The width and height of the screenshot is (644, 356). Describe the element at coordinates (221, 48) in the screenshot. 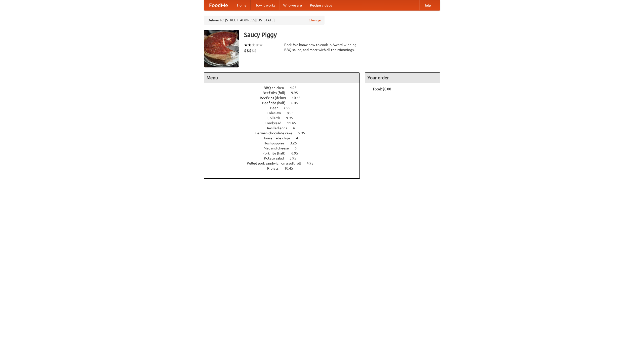

I see `img: angular.jpg` at that location.